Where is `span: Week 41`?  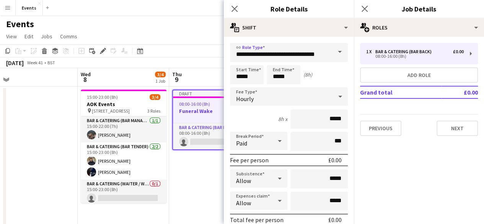
span: Week 41 is located at coordinates (35, 62).